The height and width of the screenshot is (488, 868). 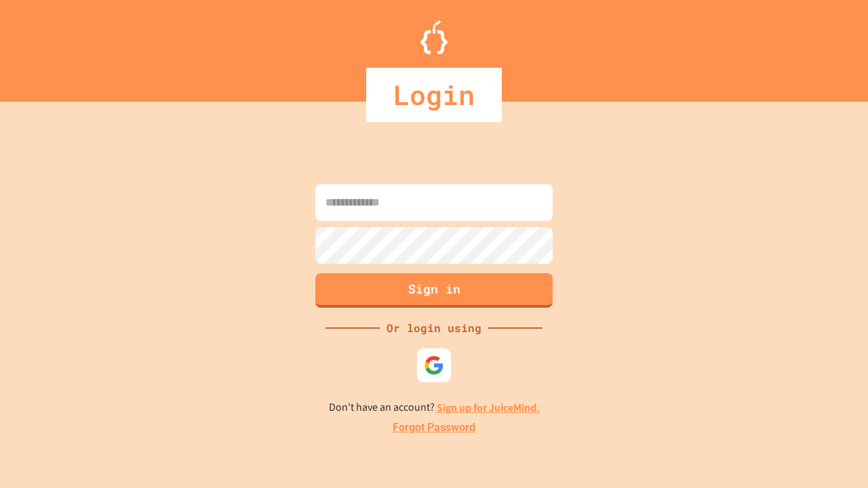 What do you see at coordinates (434, 428) in the screenshot?
I see `a: Forgot Password` at bounding box center [434, 428].